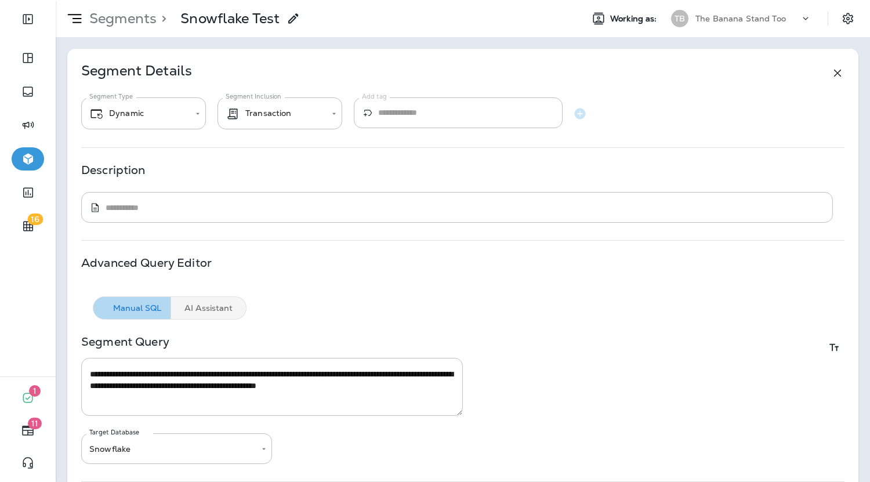 This screenshot has height=482, width=870. Describe the element at coordinates (635, 19) in the screenshot. I see `span: Working as:` at that location.